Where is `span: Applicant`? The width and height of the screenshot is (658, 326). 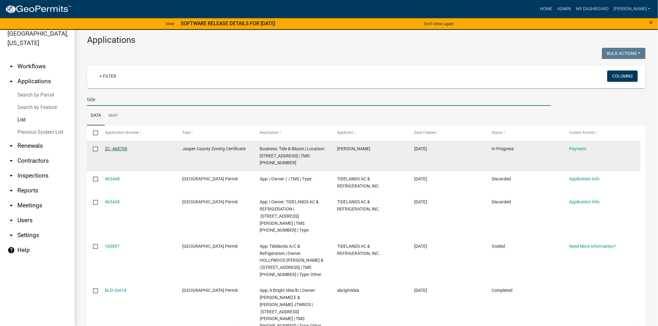
span: Applicant is located at coordinates (345, 133).